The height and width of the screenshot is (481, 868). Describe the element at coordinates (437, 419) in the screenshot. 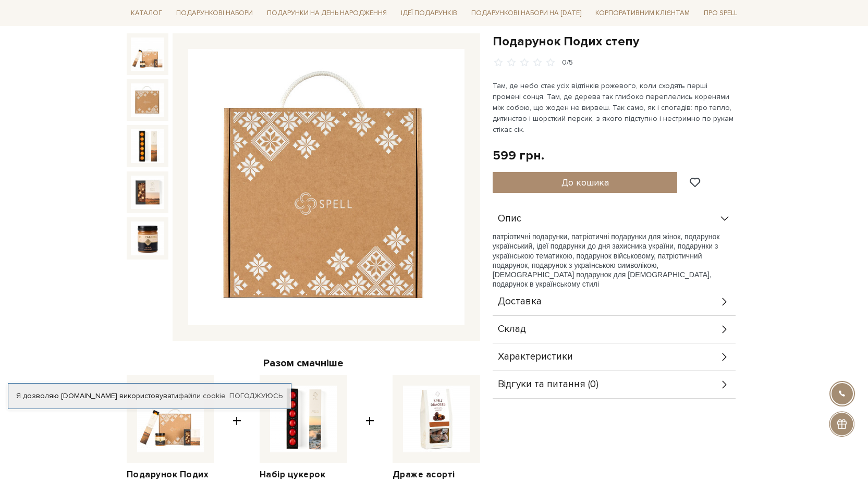

I see `img: Драже асорті фундук-мигдаль` at that location.